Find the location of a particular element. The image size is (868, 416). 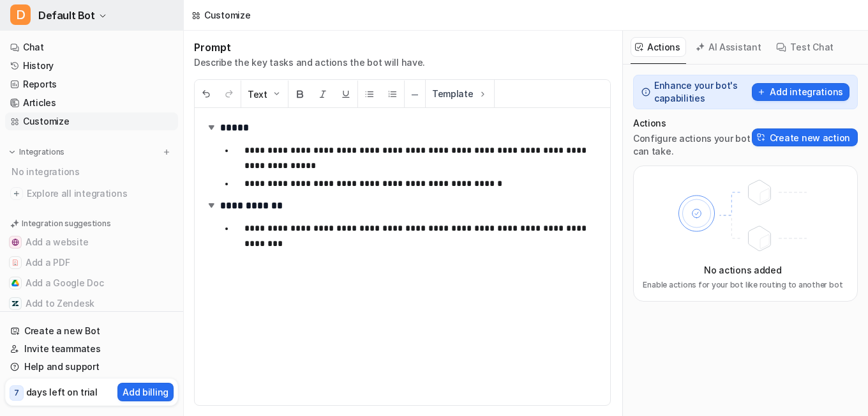

button: Italic is located at coordinates (323, 94).